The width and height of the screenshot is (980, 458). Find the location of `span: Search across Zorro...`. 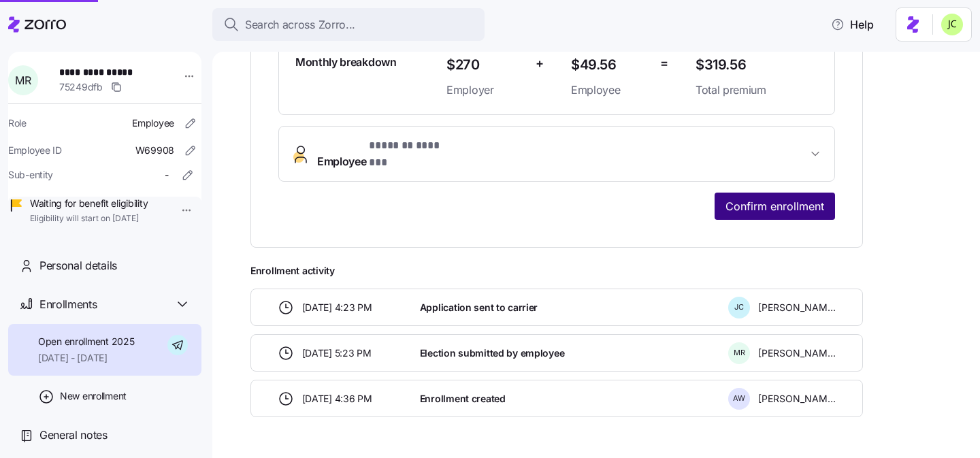

span: Search across Zorro... is located at coordinates (300, 24).